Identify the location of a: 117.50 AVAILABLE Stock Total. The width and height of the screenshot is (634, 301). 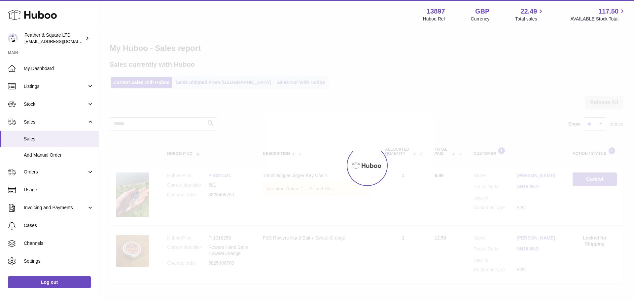
(598, 15).